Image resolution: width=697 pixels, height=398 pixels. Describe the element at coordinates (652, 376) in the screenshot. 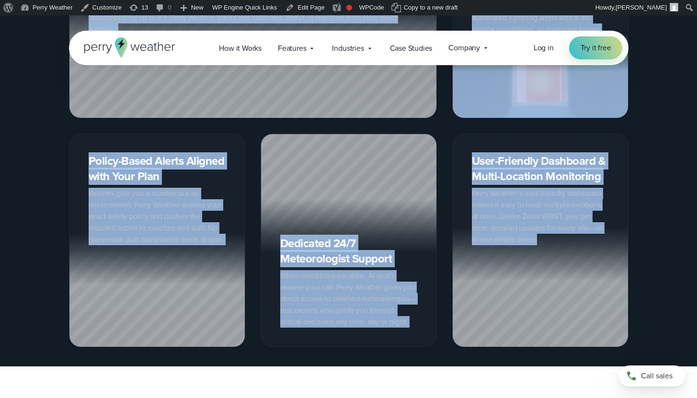

I see `a: Call sales` at that location.